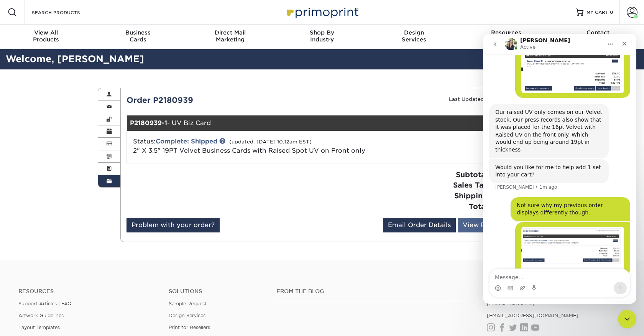 The width and height of the screenshot is (644, 336). I want to click on input: SEARCH PRODUCTS....., so click(68, 12).